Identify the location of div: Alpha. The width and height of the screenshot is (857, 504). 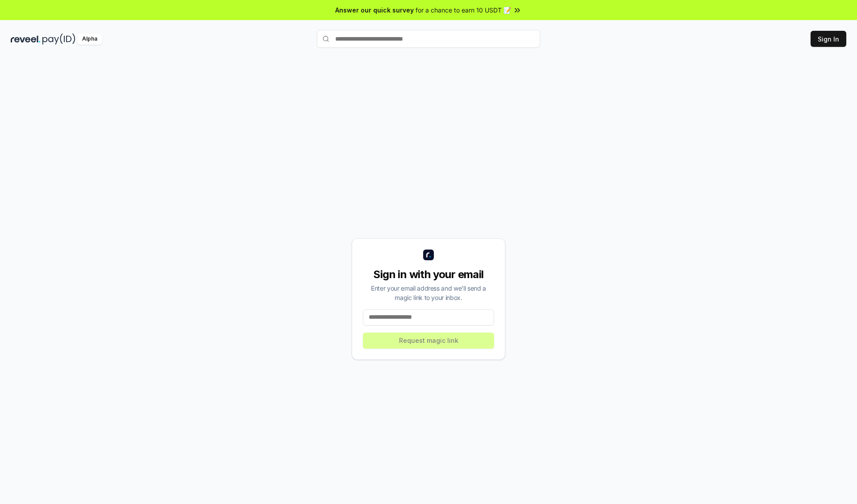
(90, 39).